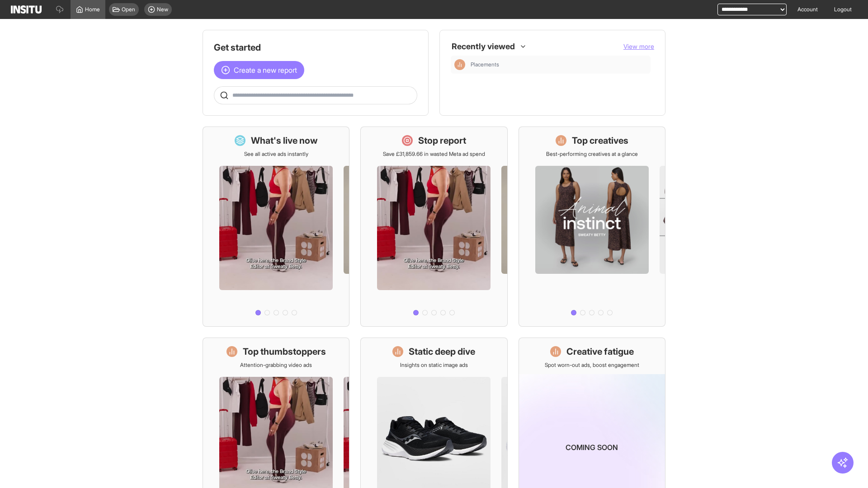 This screenshot has width=868, height=488. Describe the element at coordinates (442, 140) in the screenshot. I see `h1: Stop report` at that location.